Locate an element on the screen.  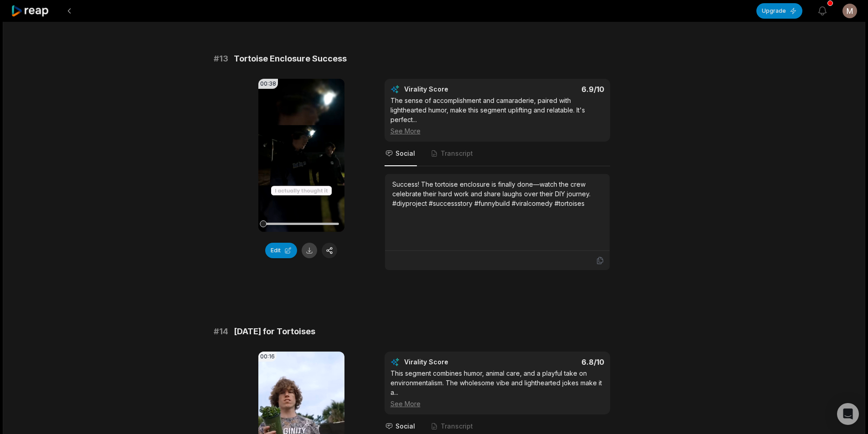
div: Success! The tortoise enclosure is finally done—watch the crew celebrate their hard work and shar... is located at coordinates (497, 194).